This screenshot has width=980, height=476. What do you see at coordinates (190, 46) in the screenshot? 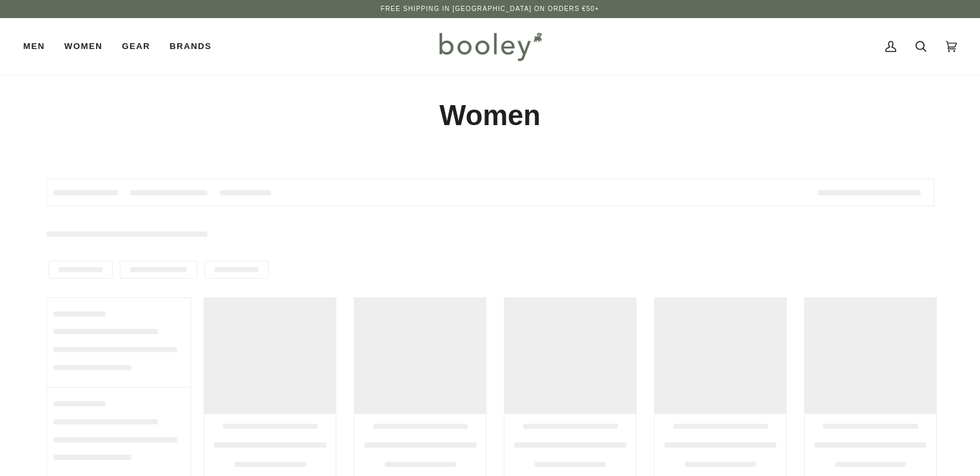
I see `span: Brands` at bounding box center [190, 46].